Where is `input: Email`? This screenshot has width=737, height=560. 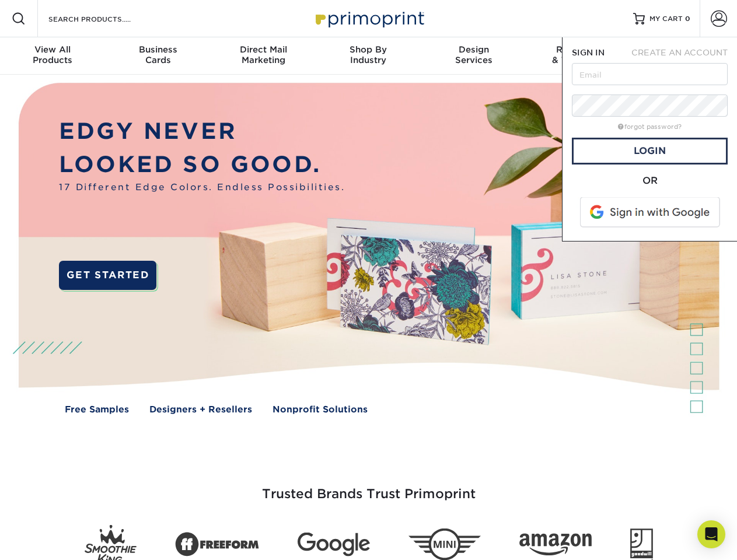 input: Email is located at coordinates (650, 74).